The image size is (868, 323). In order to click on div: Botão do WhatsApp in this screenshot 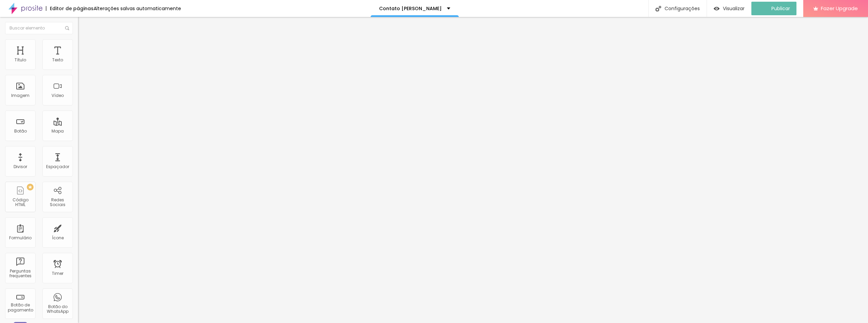, I will do `click(57, 309)`.